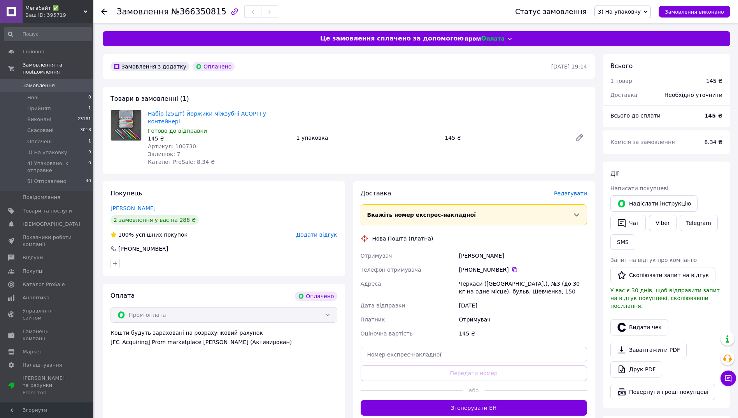 Image resolution: width=738 pixels, height=418 pixels. Describe the element at coordinates (392, 39) in the screenshot. I see `span: Це замовлення сплачено за допомогою` at that location.